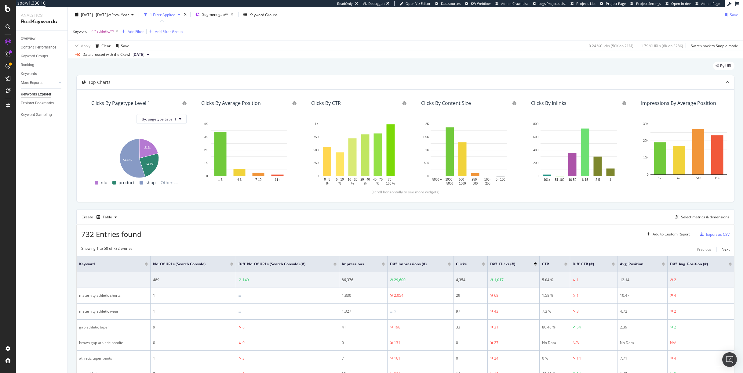  What do you see at coordinates (327, 179) in the screenshot?
I see `text: 0 - 5` at bounding box center [327, 179].